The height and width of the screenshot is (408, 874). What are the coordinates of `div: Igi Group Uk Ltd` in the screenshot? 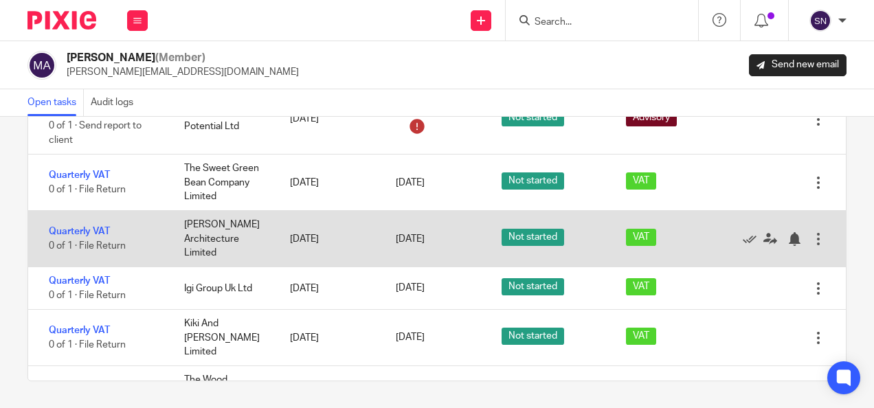 It's located at (223, 289).